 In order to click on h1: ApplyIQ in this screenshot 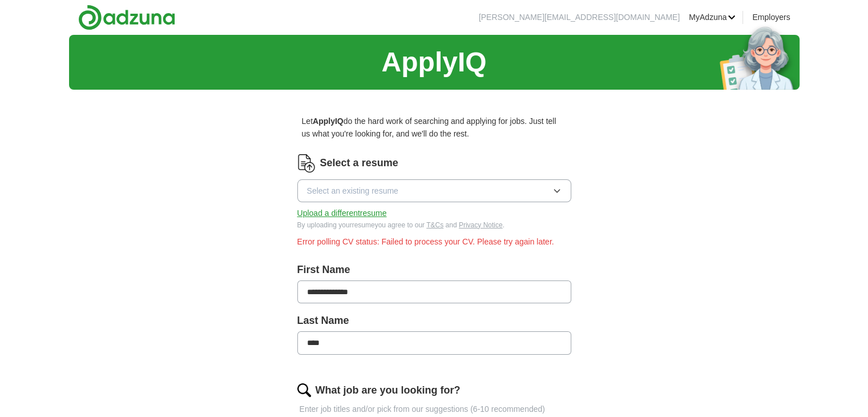, I will do `click(434, 62)`.